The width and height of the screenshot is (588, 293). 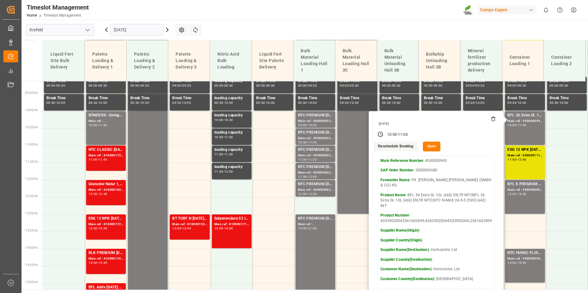 What do you see at coordinates (31, 213) in the screenshot?
I see `span: 13:00 Hr` at bounding box center [31, 213].